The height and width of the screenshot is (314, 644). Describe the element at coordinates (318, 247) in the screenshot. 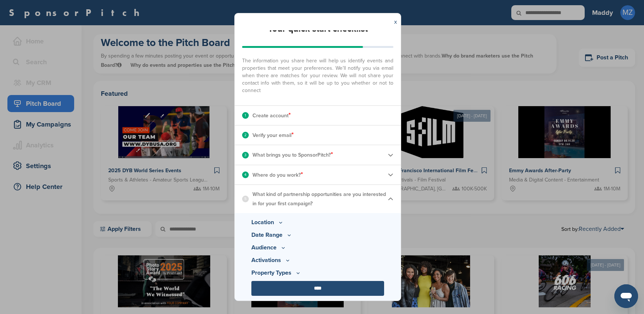

I see `p: Audience` at that location.